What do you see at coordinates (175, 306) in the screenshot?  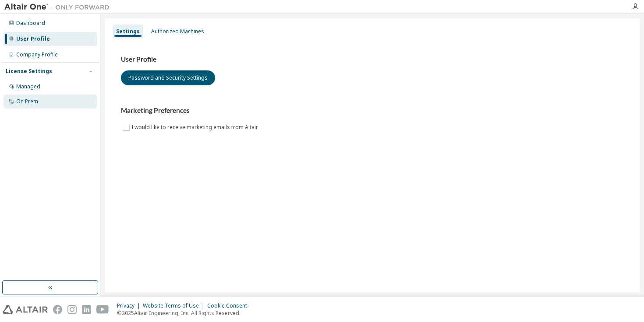 I see `div: Website Terms of Use` at bounding box center [175, 306].